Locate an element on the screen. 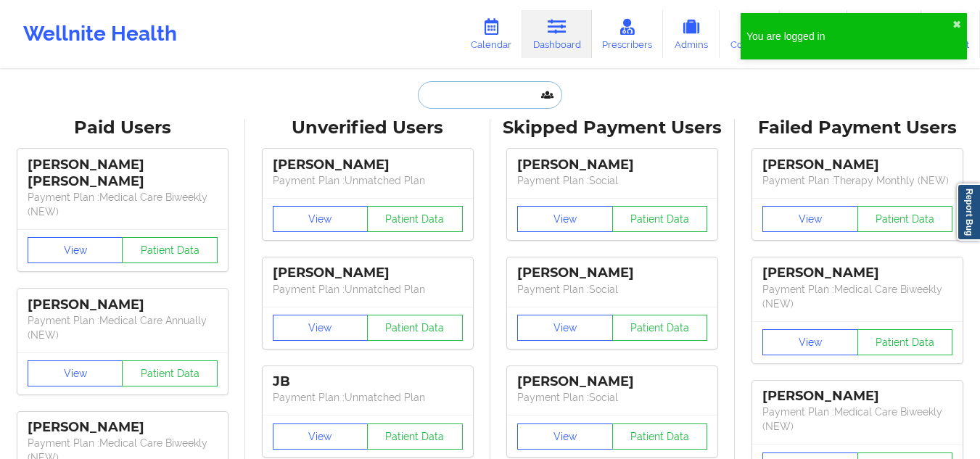  p: Payment Plan : Therapy Monthly (NEW) is located at coordinates (858, 181).